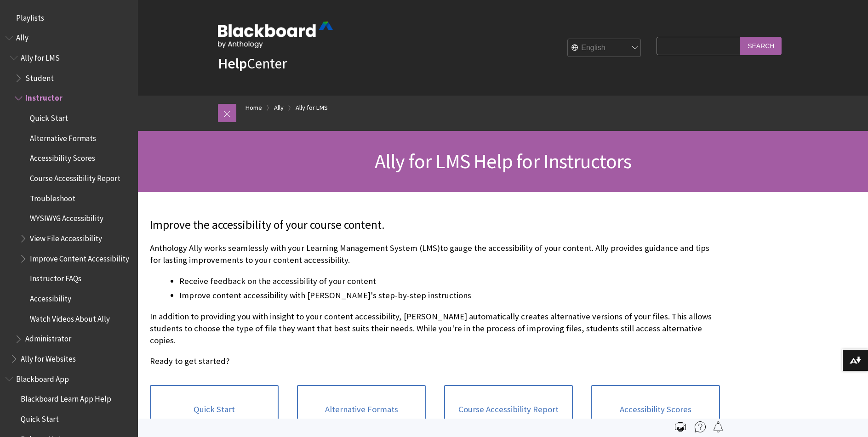 The image size is (868, 437). What do you see at coordinates (66, 237) in the screenshot?
I see `span: View File Accessibility` at bounding box center [66, 237].